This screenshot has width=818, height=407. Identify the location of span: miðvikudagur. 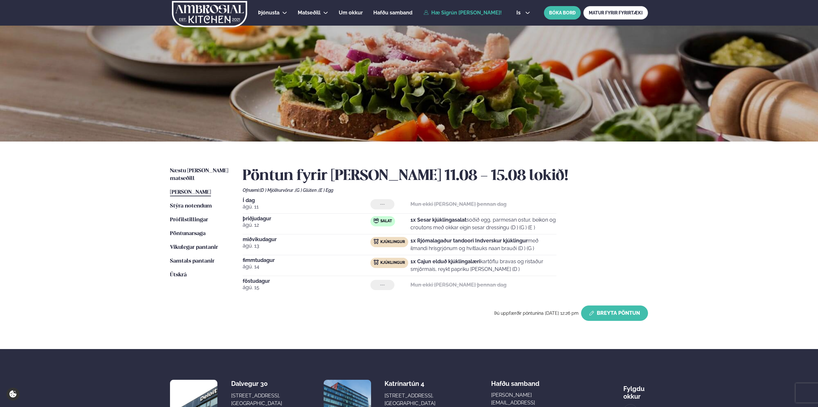
(306, 240).